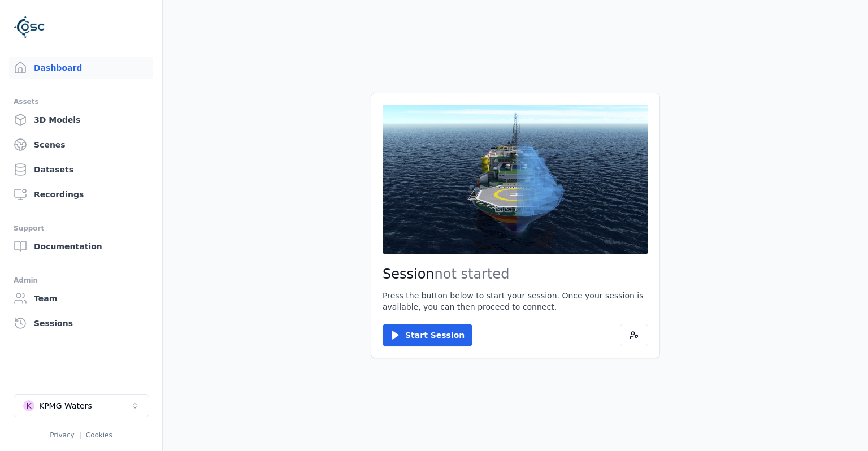  What do you see at coordinates (61, 435) in the screenshot?
I see `a: Privacy` at bounding box center [61, 435].